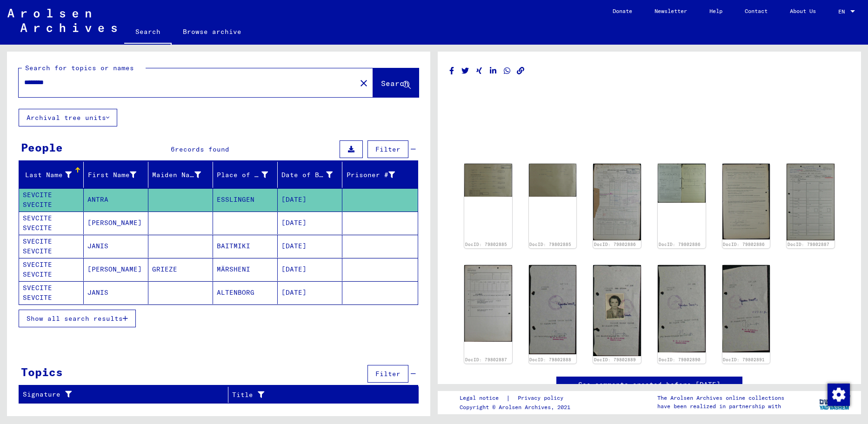 The height and width of the screenshot is (424, 868). Describe the element at coordinates (743, 359) in the screenshot. I see `a: DocID: 79802891` at that location.